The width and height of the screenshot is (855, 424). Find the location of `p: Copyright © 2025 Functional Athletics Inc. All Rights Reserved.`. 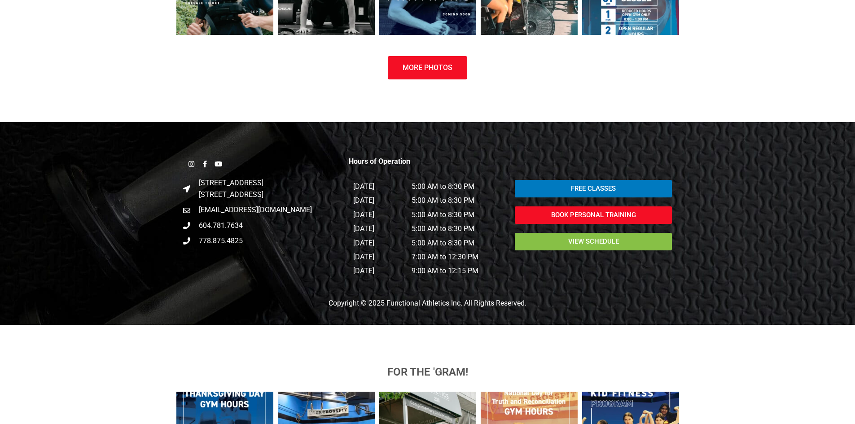

p: Copyright © 2025 Functional Athletics Inc. All Rights Reserved. is located at coordinates (428, 303).